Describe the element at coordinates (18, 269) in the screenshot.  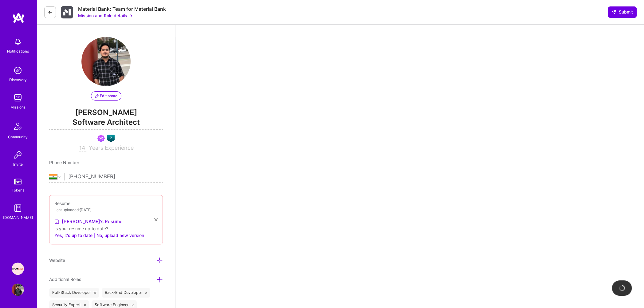
I see `img: Speakeasy: Software Engineer to help Customers write custom functions` at that location.